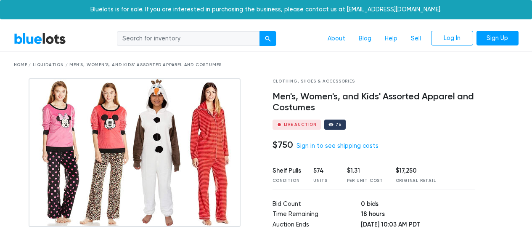 The image size is (532, 232). What do you see at coordinates (283, 145) in the screenshot?
I see `h4: $750` at bounding box center [283, 145].